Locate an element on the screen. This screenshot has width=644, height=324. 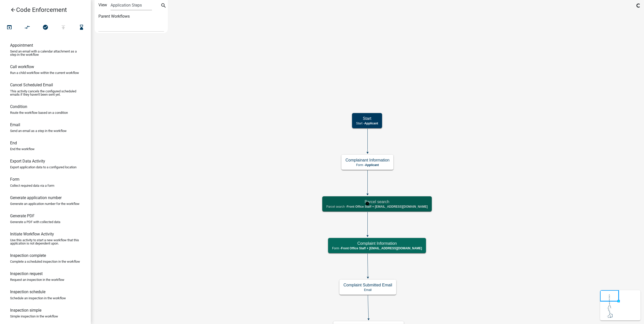
h6: Inspection complete is located at coordinates (28, 256).